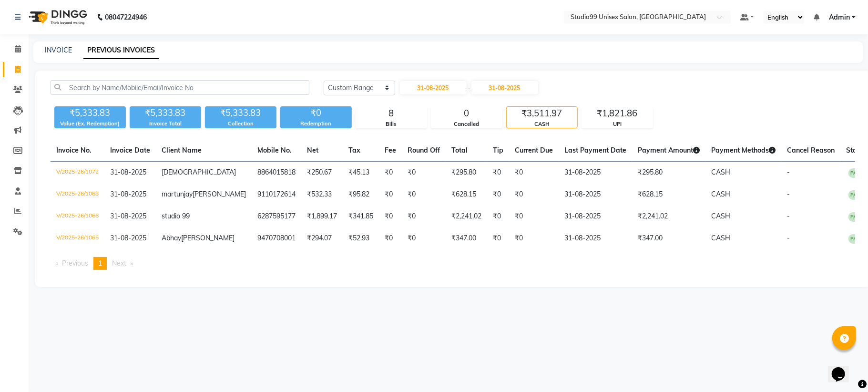  I want to click on div: Bills, so click(392, 124).